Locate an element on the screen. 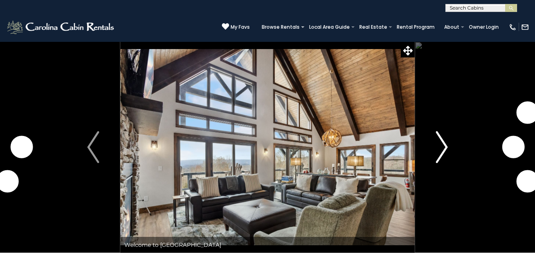 This screenshot has height=256, width=535. a: Real Estate is located at coordinates (373, 27).